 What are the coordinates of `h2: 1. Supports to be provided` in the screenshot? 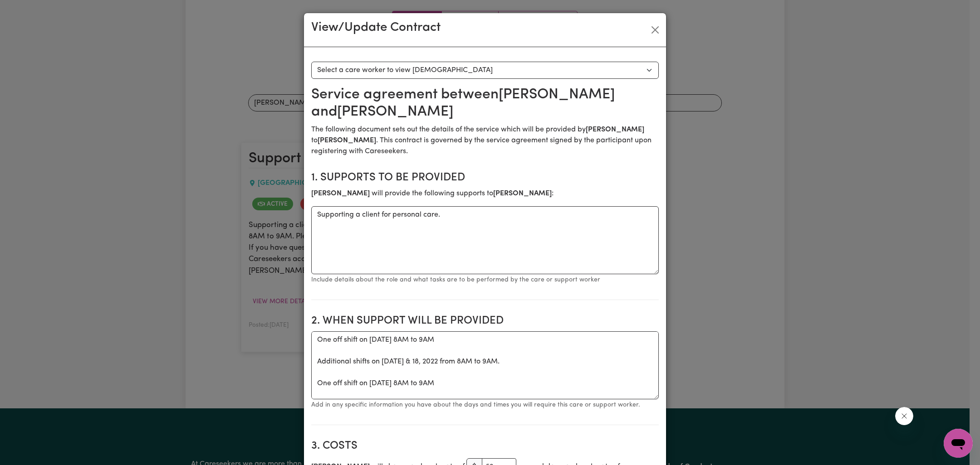 It's located at (485, 178).